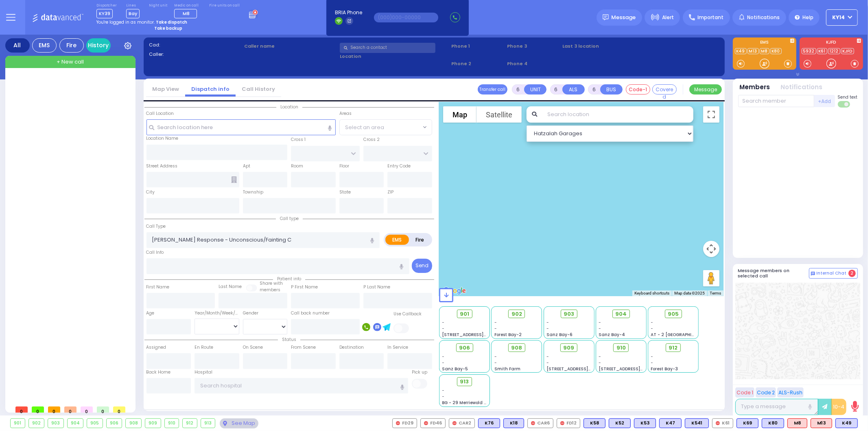  I want to click on span: + New call, so click(70, 62).